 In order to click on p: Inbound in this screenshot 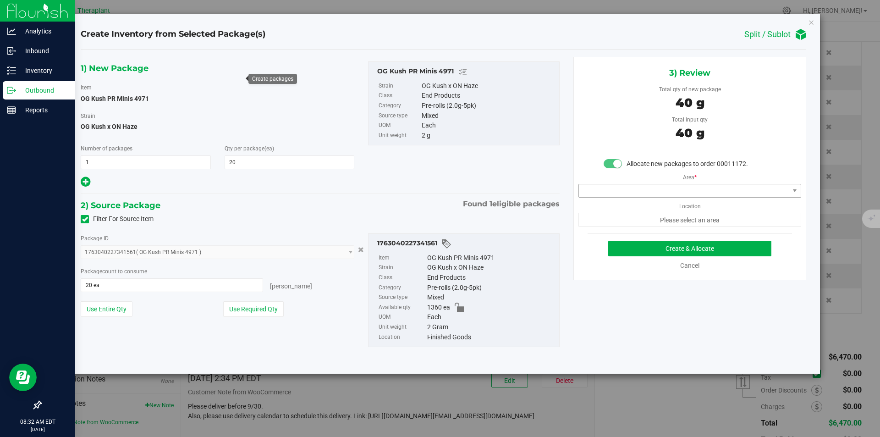, I will do `click(44, 51)`.